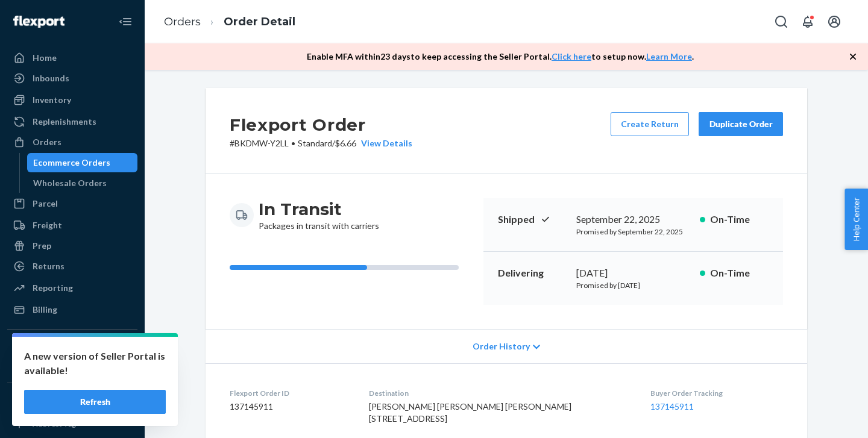 This screenshot has height=438, width=868. What do you see at coordinates (290, 407) in the screenshot?
I see `dd: 137145911` at bounding box center [290, 407].